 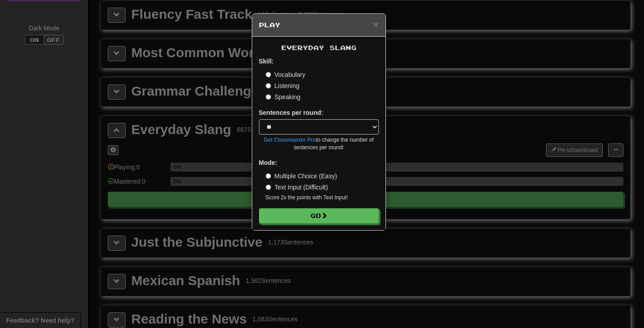 I want to click on label: Vocabulary, so click(x=285, y=75).